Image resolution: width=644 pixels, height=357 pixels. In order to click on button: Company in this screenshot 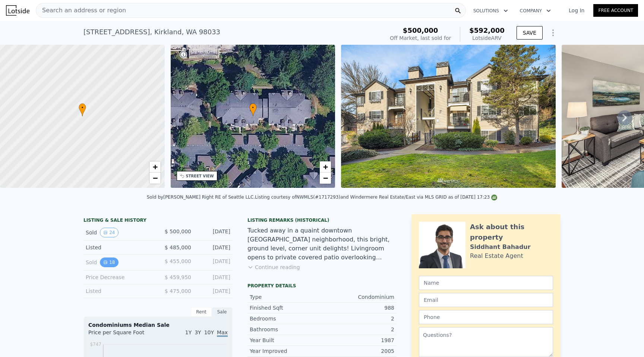, I will do `click(535, 11)`.